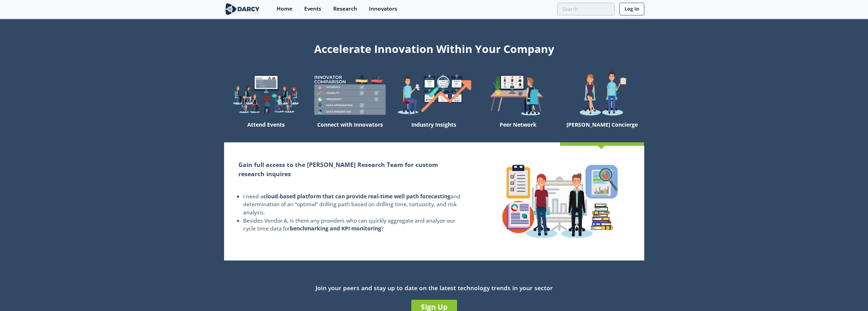 This screenshot has width=868, height=311. Describe the element at coordinates (518, 130) in the screenshot. I see `div: Peer Network` at that location.